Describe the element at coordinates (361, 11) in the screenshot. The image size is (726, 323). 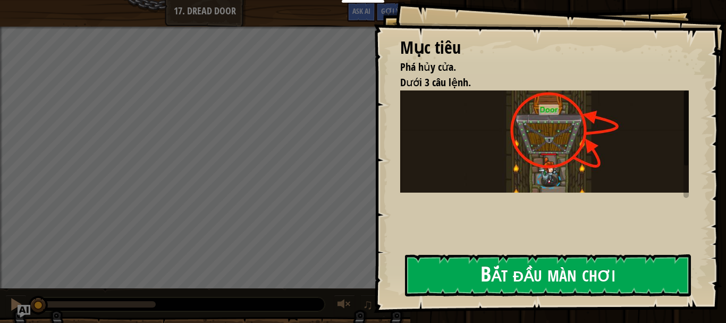
I see `span: Ask AI` at that location.